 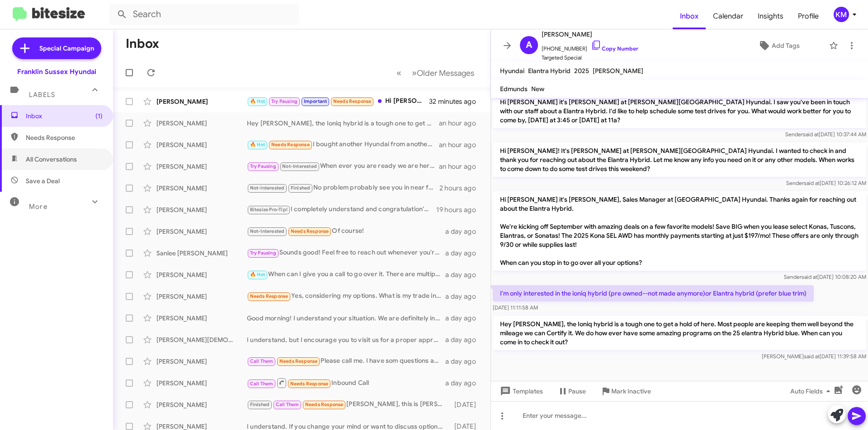 What do you see at coordinates (614, 48) in the screenshot?
I see `a: Copy Number` at bounding box center [614, 48].